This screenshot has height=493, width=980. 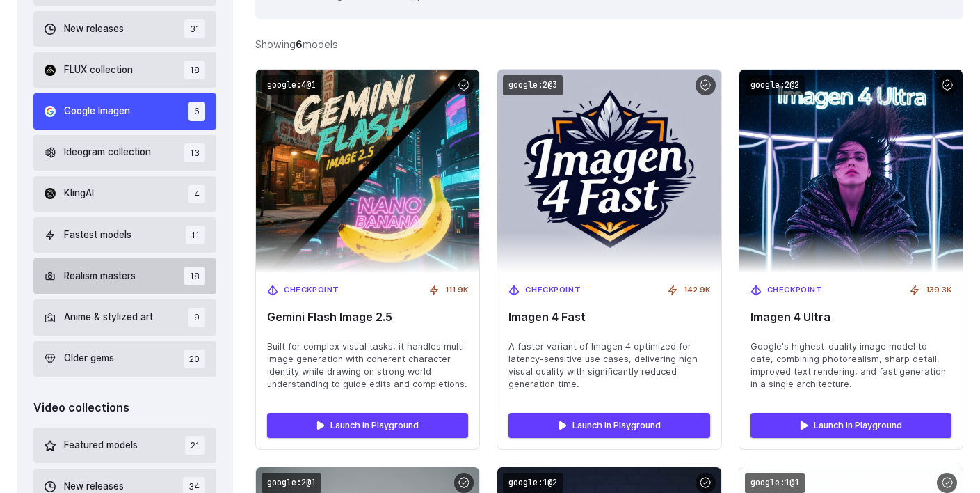 I want to click on button: Realism masters 18, so click(x=124, y=275).